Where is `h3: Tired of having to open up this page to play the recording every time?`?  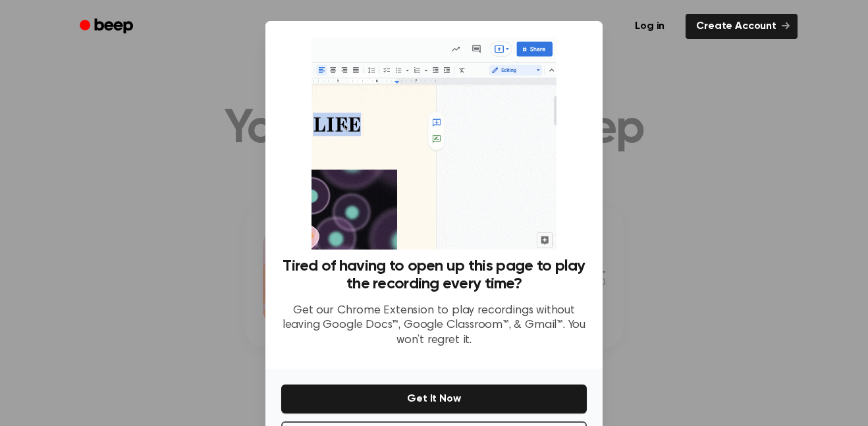
h3: Tired of having to open up this page to play the recording every time? is located at coordinates (434, 275).